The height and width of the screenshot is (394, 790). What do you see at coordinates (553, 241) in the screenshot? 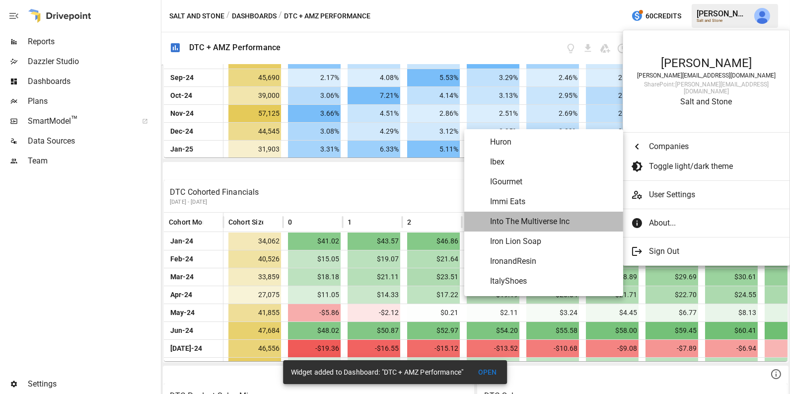
I see `span: Iron Lion Soap` at bounding box center [553, 241].